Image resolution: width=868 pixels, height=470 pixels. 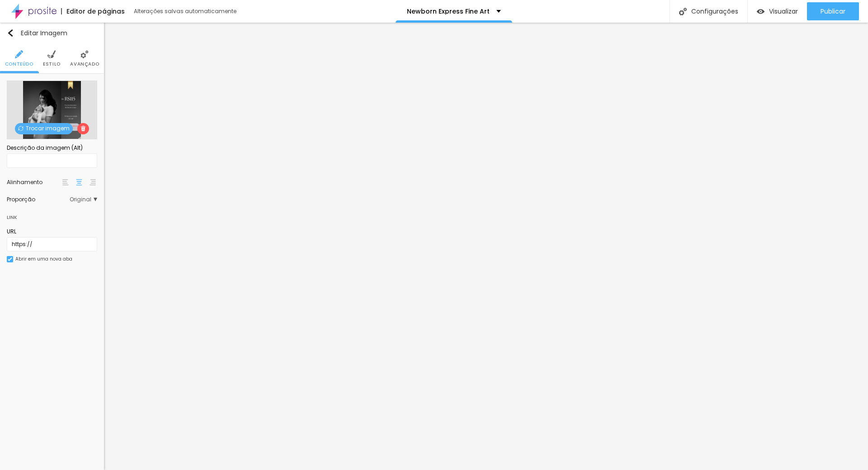 I want to click on span: Estilo, so click(x=51, y=64).